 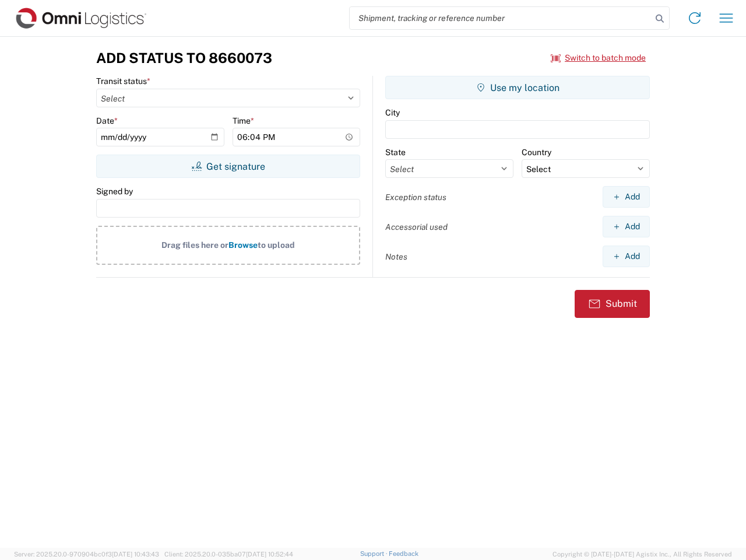 I want to click on a: Feedback, so click(x=403, y=553).